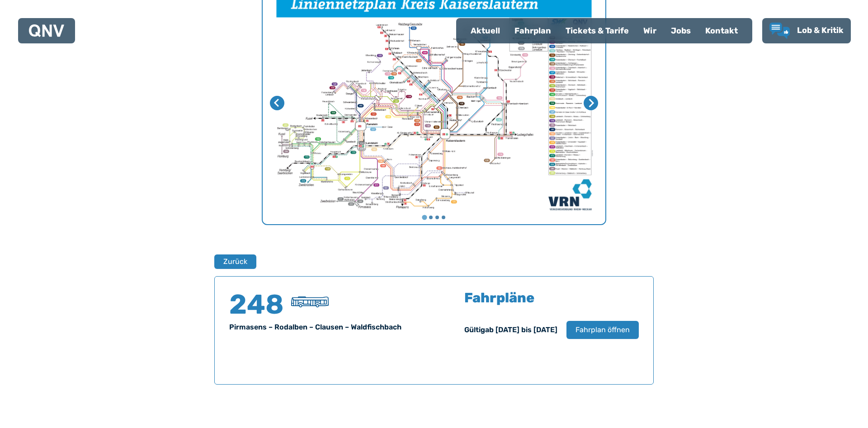 The height and width of the screenshot is (428, 868). What do you see at coordinates (603, 330) in the screenshot?
I see `span: Fahrplan öffnen` at bounding box center [603, 330].